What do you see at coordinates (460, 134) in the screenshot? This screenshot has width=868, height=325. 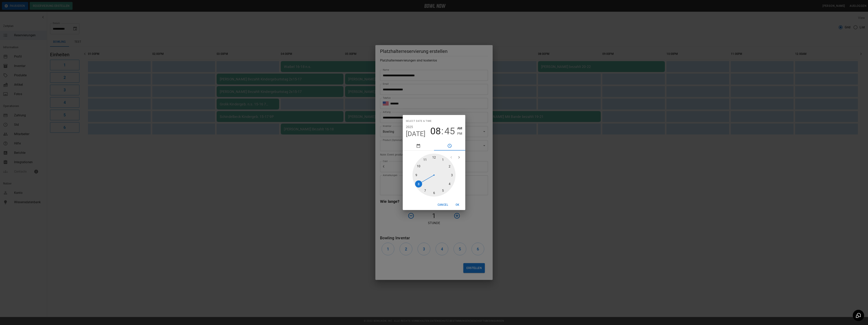 I see `button: PM` at bounding box center [460, 134].